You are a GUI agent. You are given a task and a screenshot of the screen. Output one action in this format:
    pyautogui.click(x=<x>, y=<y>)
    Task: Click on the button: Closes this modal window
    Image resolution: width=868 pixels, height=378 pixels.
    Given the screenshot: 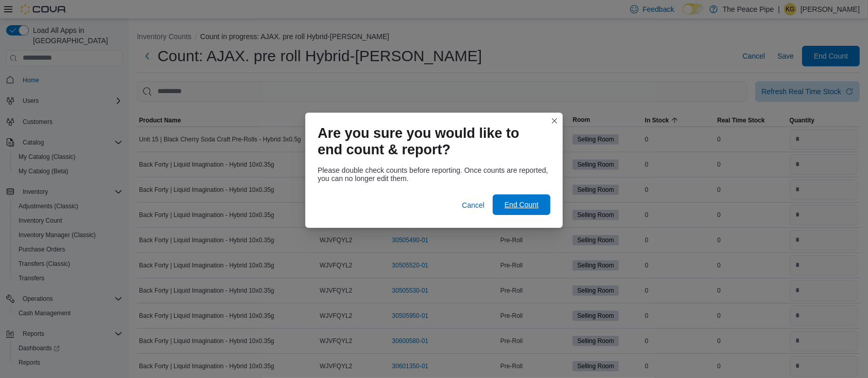 What is the action you would take?
    pyautogui.click(x=554, y=121)
    